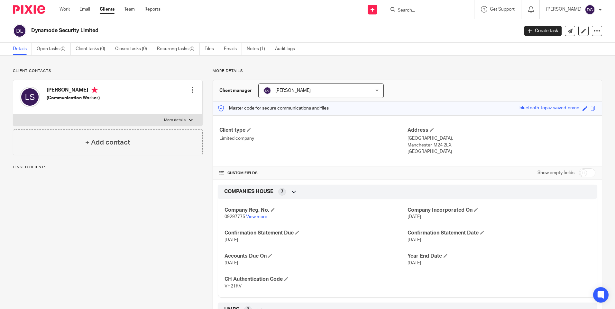 Image resolution: width=615 pixels, height=309 pixels. I want to click on h5: (Communication Worker), so click(73, 98).